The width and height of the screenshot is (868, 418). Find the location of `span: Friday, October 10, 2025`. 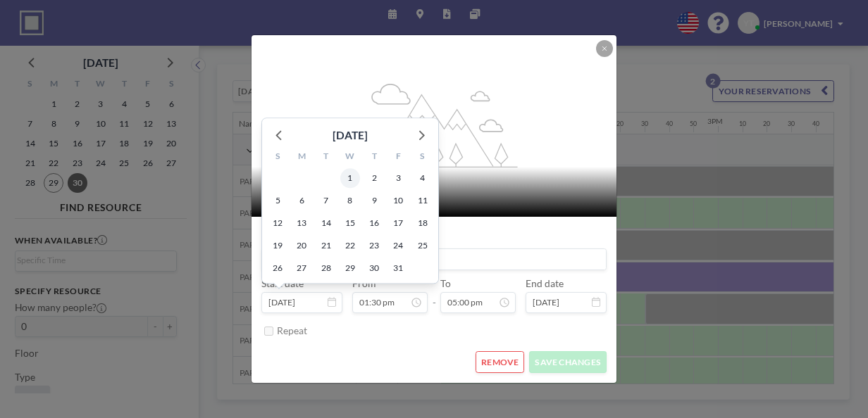

span: Friday, October 10, 2025 is located at coordinates (398, 201).